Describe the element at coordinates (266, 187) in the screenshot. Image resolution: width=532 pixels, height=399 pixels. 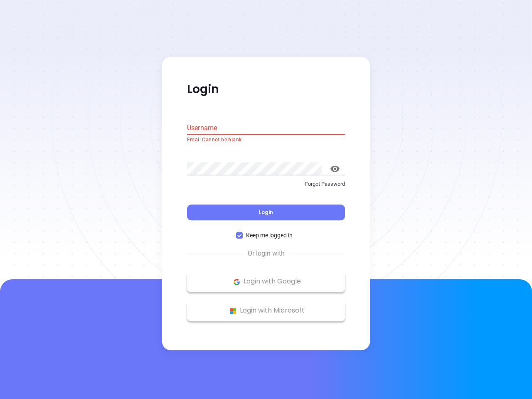
I see `a: Forgot Password` at that location.